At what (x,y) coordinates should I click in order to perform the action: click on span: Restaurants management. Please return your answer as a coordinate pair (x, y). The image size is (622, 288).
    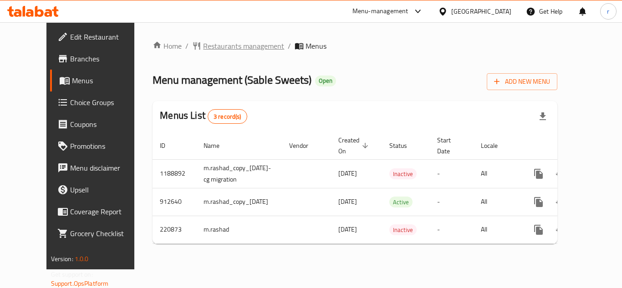
    Looking at the image, I should click on (243, 46).